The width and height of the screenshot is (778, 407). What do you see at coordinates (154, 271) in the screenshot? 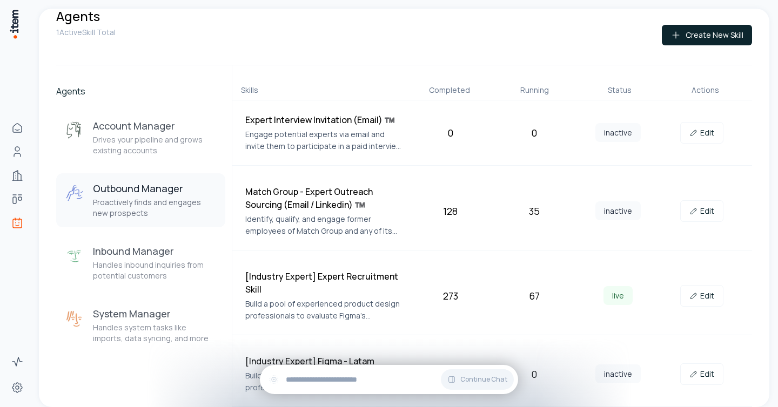
I see `p: Handles inbound inquiries from potential customers` at bounding box center [154, 271].